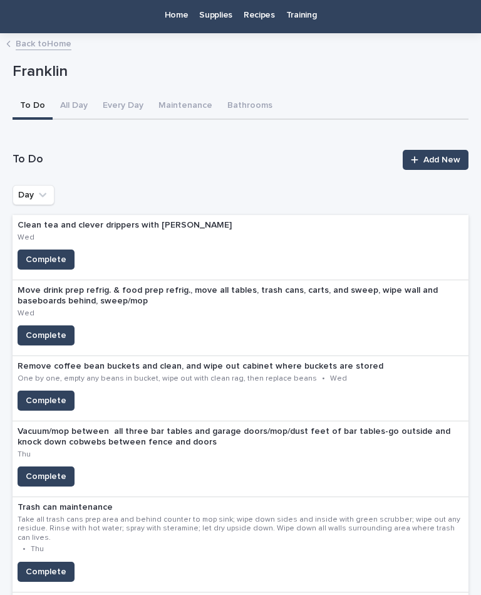 The image size is (481, 595). What do you see at coordinates (241, 437) in the screenshot?
I see `p: Vacuum/mop between all three bar tables and garage doors/mop/dust feet of bar tables-go outside a...` at bounding box center [241, 437].